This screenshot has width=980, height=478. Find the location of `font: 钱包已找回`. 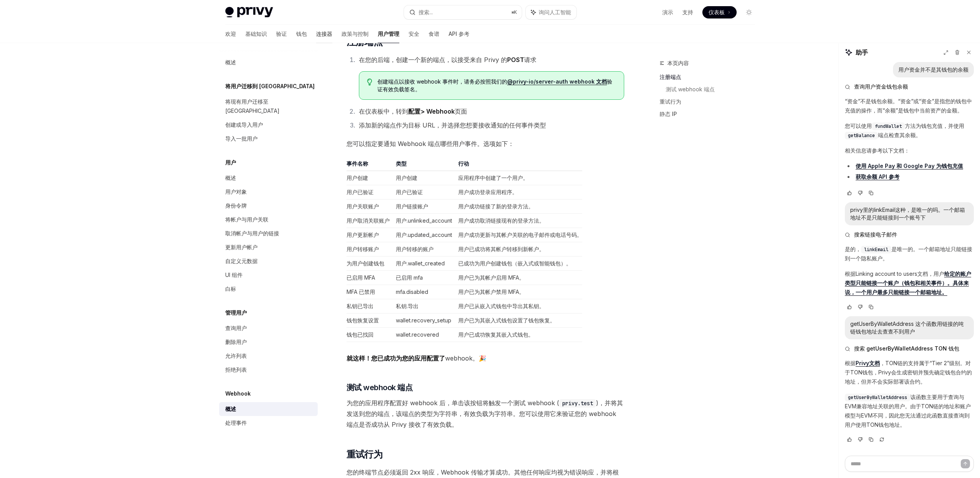

font: 钱包已找回 is located at coordinates (360, 334).